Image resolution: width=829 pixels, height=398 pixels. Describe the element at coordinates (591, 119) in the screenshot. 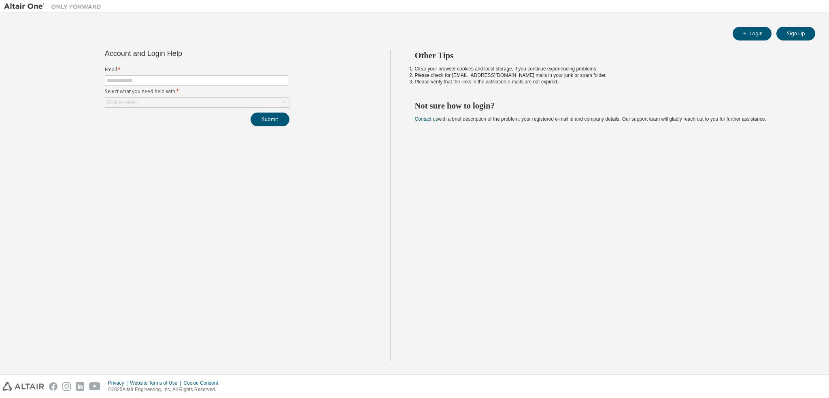

I see `span: with a brief description of the problem, your registered e-mail id and company details. Our suppo...` at that location.